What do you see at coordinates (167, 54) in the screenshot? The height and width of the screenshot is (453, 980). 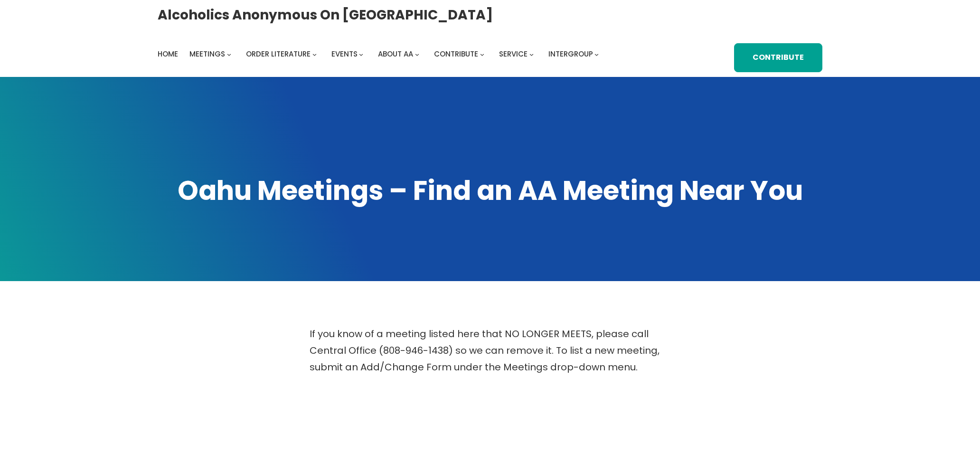 I see `span: Home` at bounding box center [167, 54].